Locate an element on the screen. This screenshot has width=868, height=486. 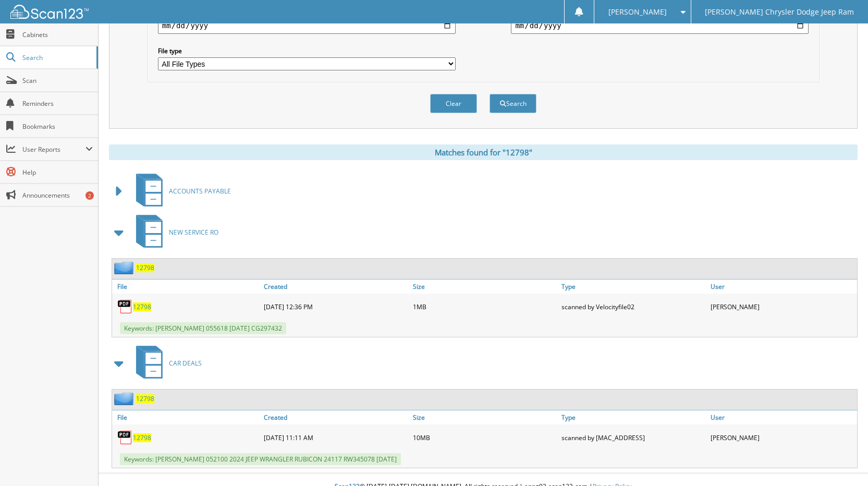
a: NEW SERVICE RO is located at coordinates (174, 233).